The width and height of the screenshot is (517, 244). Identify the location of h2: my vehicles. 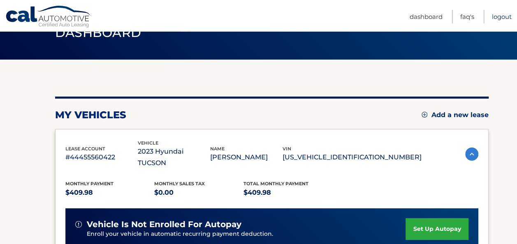
(90, 115).